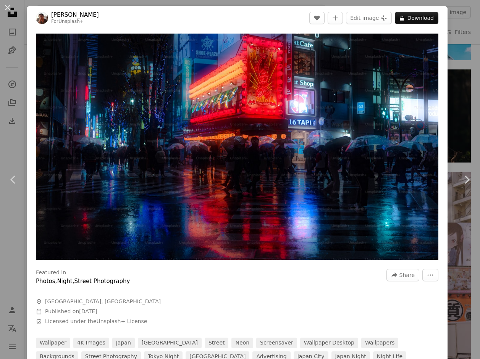 This screenshot has height=359, width=480. Describe the element at coordinates (403, 275) in the screenshot. I see `button: Share this image` at that location.